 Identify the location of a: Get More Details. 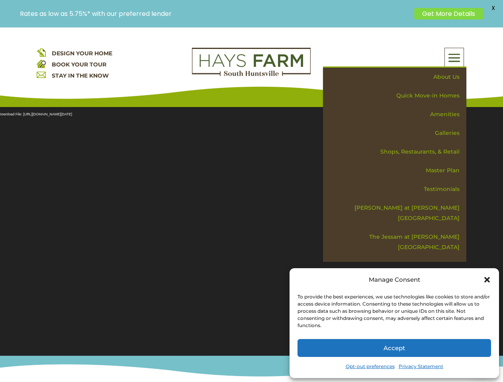
(448, 14).